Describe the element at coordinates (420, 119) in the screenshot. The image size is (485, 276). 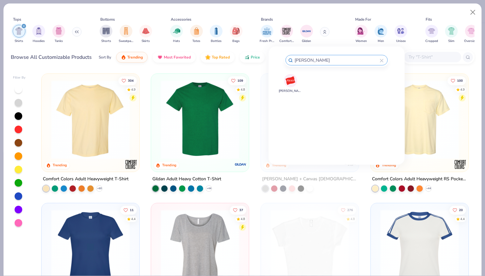
I see `img: 284e3bdb-833f-4f21-a3b0-720291adcbd9` at that location.